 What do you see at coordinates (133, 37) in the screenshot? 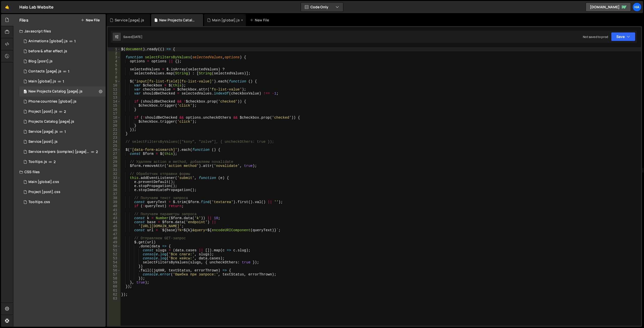
I see `div: Saved` at bounding box center [133, 37].